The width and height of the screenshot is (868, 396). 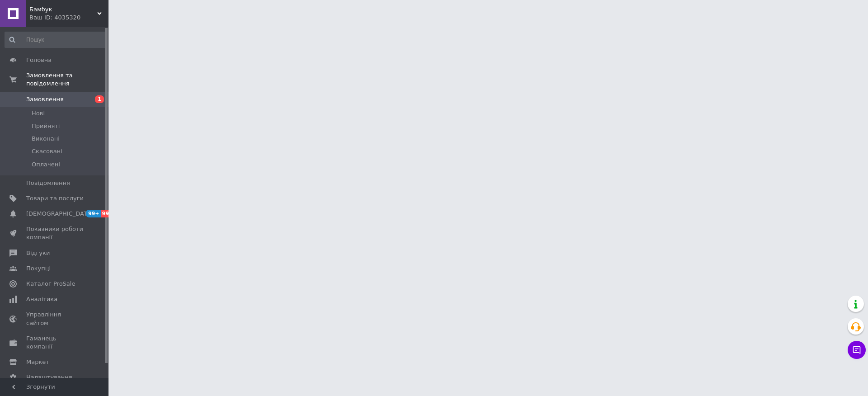 What do you see at coordinates (49, 378) in the screenshot?
I see `span: Налаштування` at bounding box center [49, 378].